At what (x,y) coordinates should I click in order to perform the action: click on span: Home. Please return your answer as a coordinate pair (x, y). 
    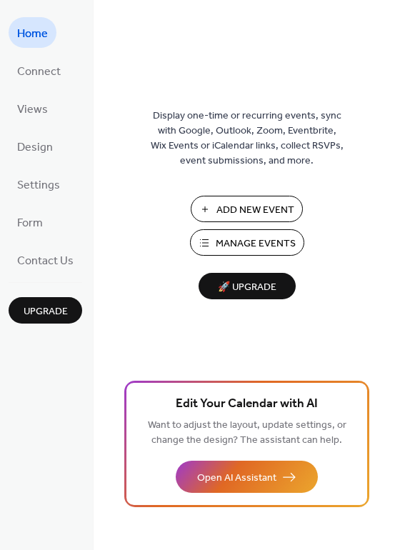
    Looking at the image, I should click on (32, 34).